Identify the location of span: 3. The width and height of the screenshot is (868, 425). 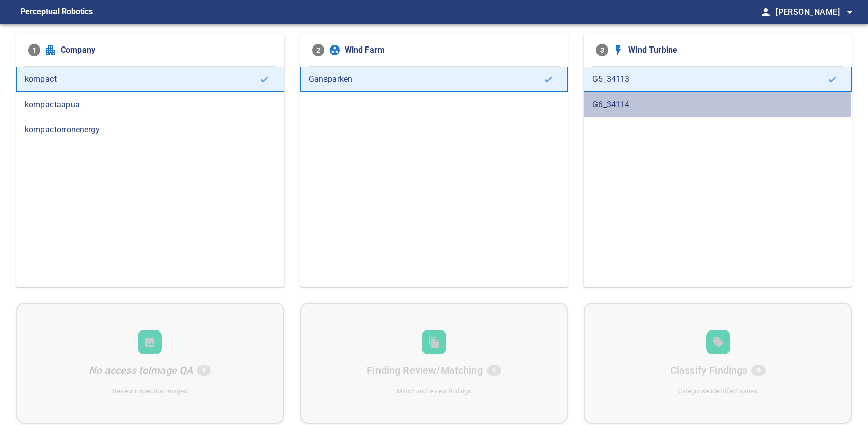
(602, 50).